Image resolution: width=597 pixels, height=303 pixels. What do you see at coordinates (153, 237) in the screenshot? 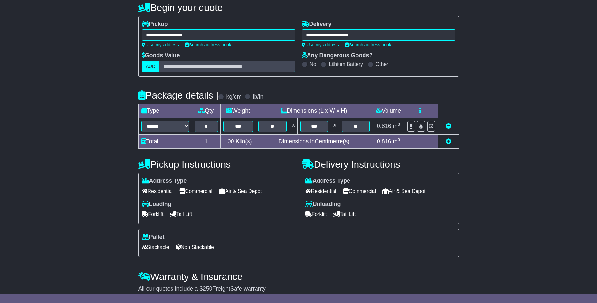
I see `label: Pallet` at bounding box center [153, 237].